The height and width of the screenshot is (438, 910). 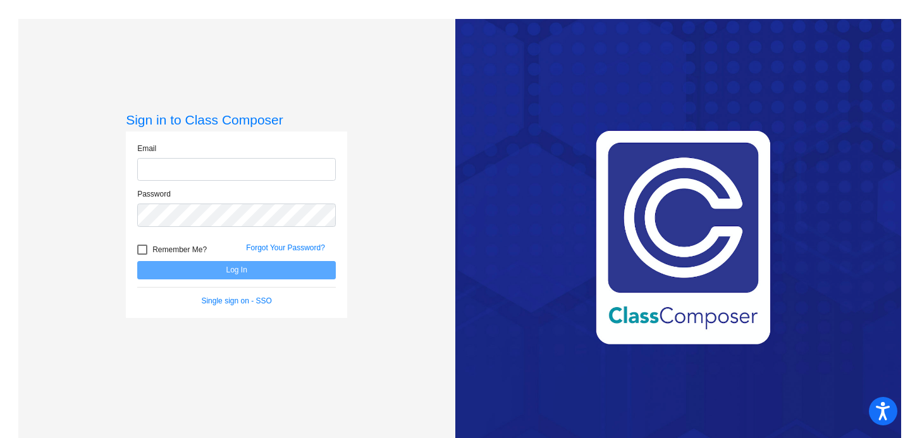 What do you see at coordinates (236, 120) in the screenshot?
I see `h3: Sign in to Class Composer` at bounding box center [236, 120].